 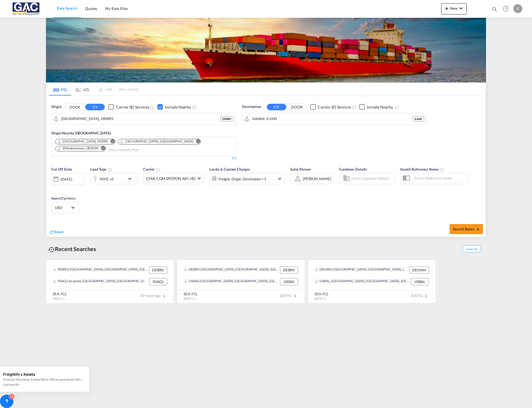 What do you see at coordinates (63, 198) in the screenshot?
I see `span: Search Currency` at bounding box center [63, 198].